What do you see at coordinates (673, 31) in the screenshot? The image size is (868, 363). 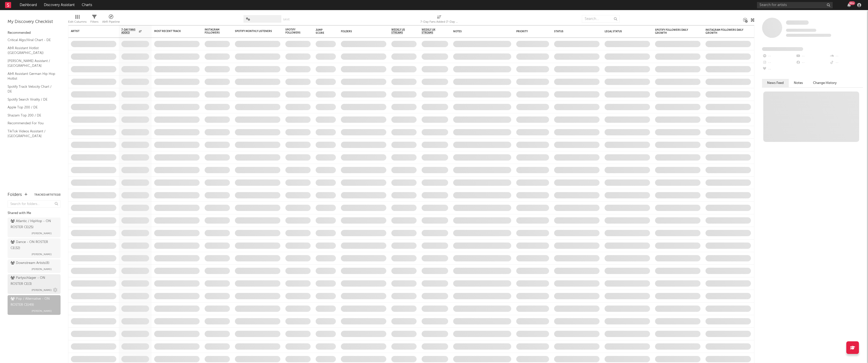 I see `div: Spotify Followers Daily Growth` at bounding box center [673, 31].